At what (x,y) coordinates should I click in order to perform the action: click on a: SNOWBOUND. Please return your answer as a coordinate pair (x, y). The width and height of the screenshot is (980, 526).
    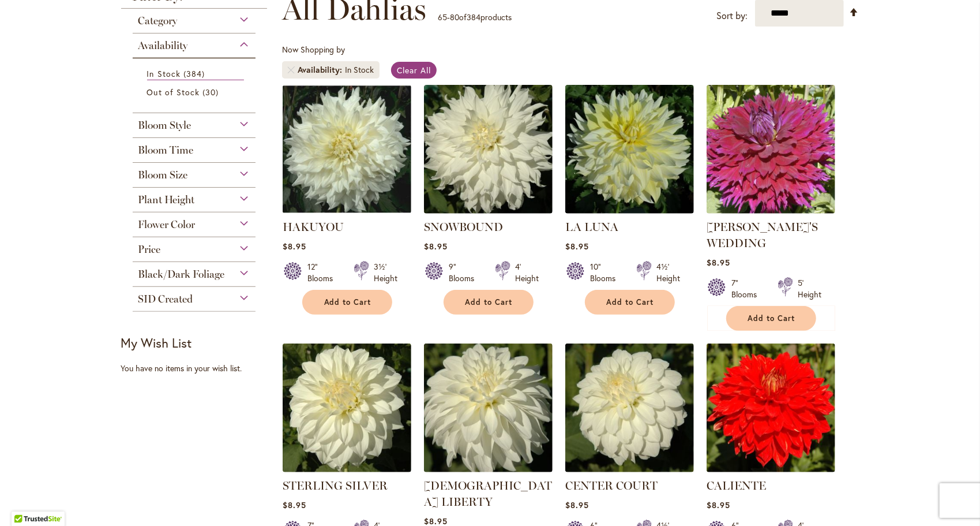
    Looking at the image, I should click on (463, 227).